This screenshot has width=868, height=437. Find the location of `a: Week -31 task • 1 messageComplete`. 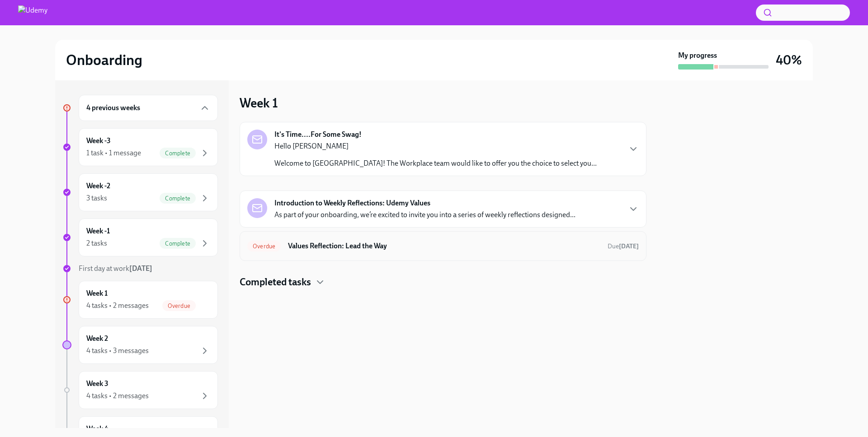

a: Week -31 task • 1 messageComplete is located at coordinates (140, 147).